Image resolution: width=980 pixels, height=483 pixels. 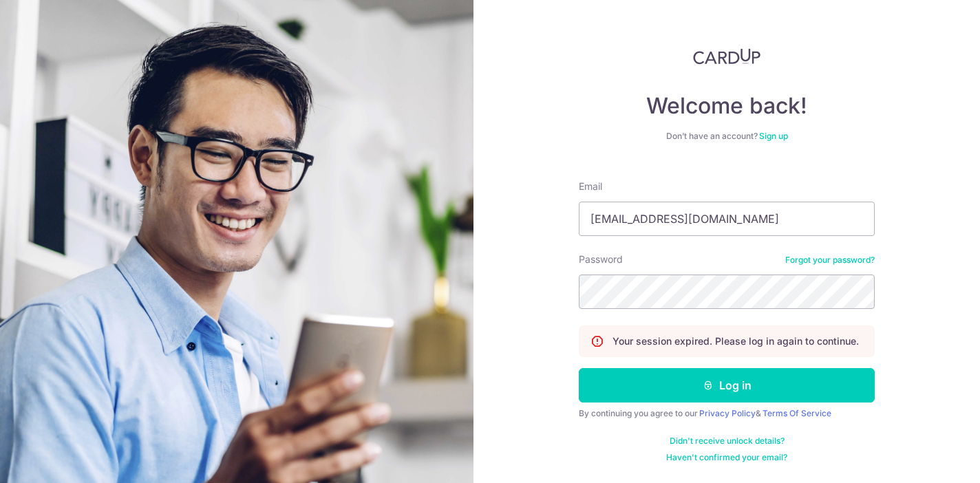 What do you see at coordinates (727, 441) in the screenshot?
I see `a: Didn't receive unlock details?` at bounding box center [727, 441].